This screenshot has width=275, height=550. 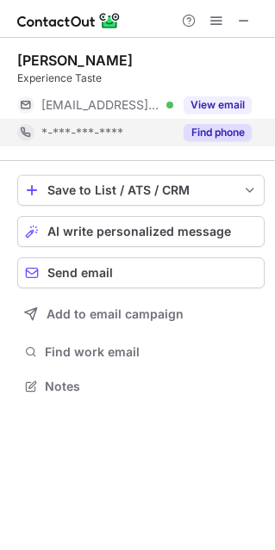 I want to click on button: Send email, so click(x=140, y=273).